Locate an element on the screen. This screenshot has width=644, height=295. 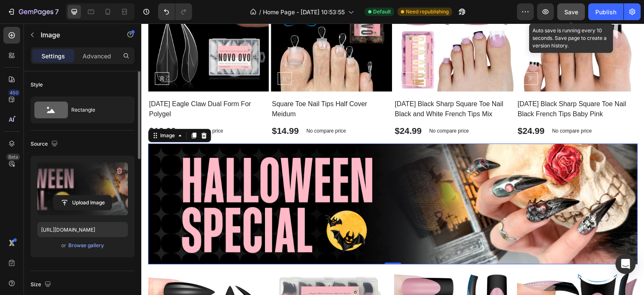
img: tab_keywords_by_traffic_grey.svg is located at coordinates (89, 53).